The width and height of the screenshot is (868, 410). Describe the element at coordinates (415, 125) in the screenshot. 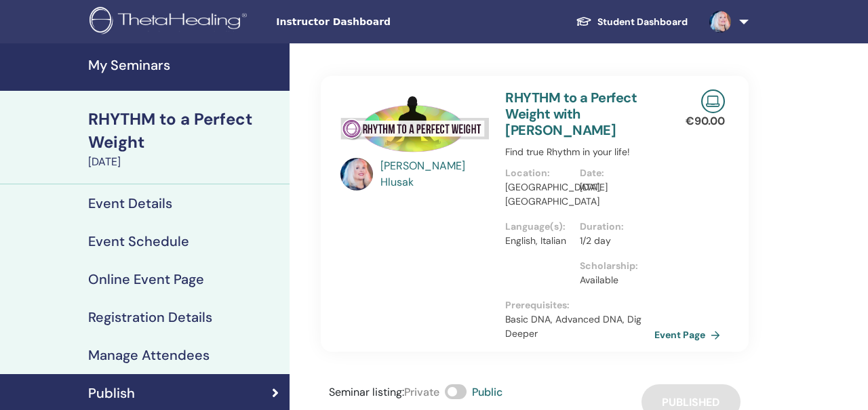

I see `img: RHYTHM to a Perfect Weight` at that location.